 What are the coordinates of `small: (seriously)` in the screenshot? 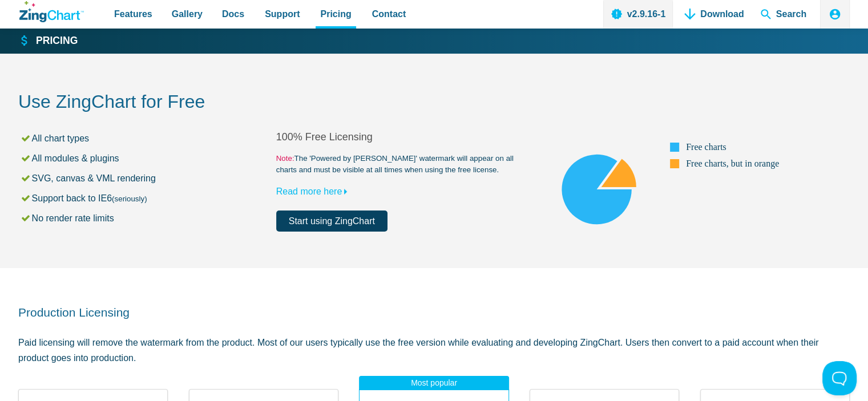 It's located at (129, 199).